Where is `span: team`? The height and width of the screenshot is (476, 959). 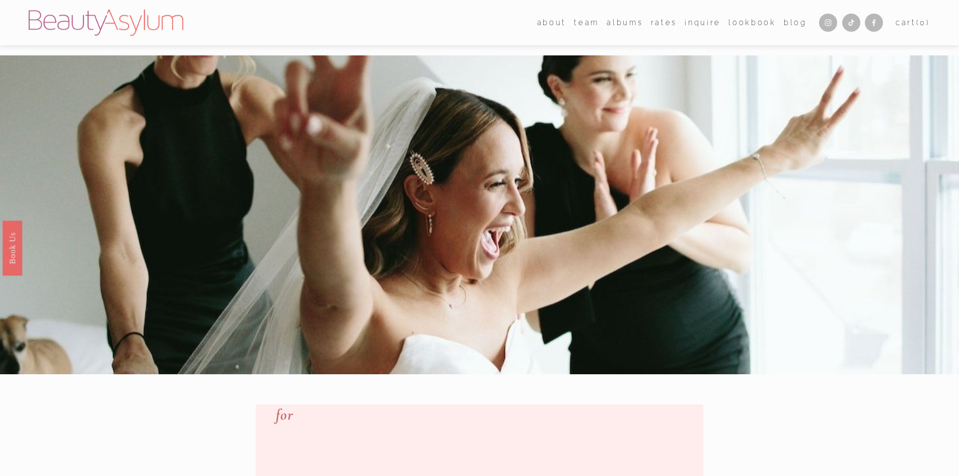 span: team is located at coordinates (587, 23).